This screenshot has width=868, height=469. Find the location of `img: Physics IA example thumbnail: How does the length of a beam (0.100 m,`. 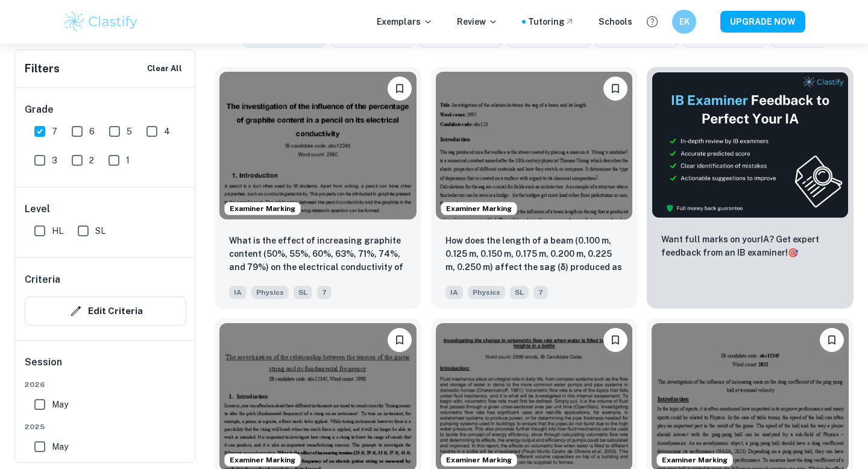

img: Physics IA example thumbnail: How does the length of a beam (0.100 m, is located at coordinates (534, 146).